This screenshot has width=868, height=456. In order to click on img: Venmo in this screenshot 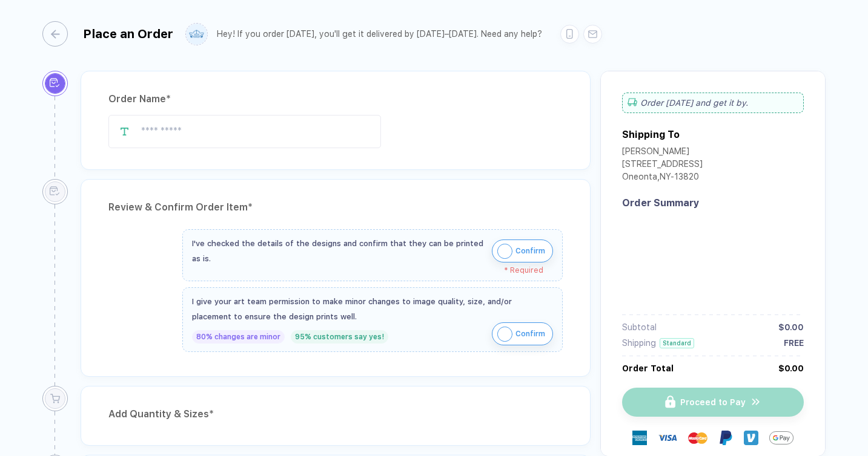, I will do `click(751, 438)`.